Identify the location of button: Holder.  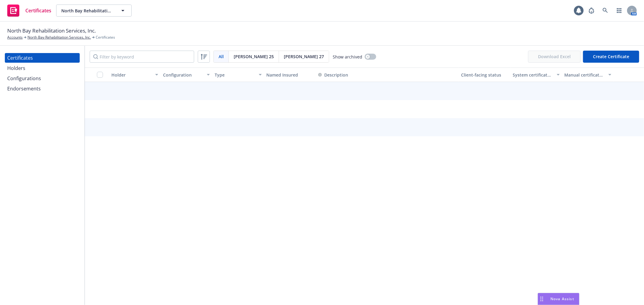
(135, 75).